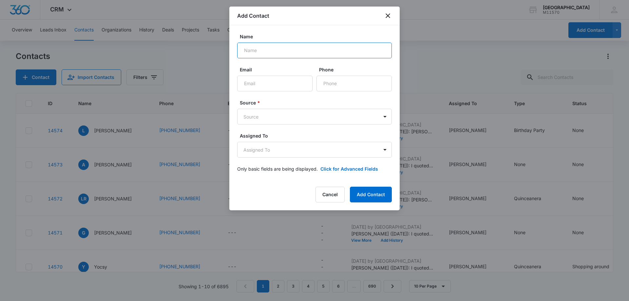 The width and height of the screenshot is (629, 301). What do you see at coordinates (349, 169) in the screenshot?
I see `button: Click for Advanced Fields` at bounding box center [349, 169].